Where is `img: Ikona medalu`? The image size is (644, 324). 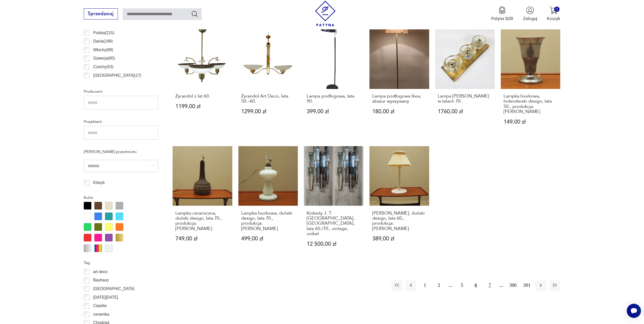 img: Ikona medalu is located at coordinates (502, 10).